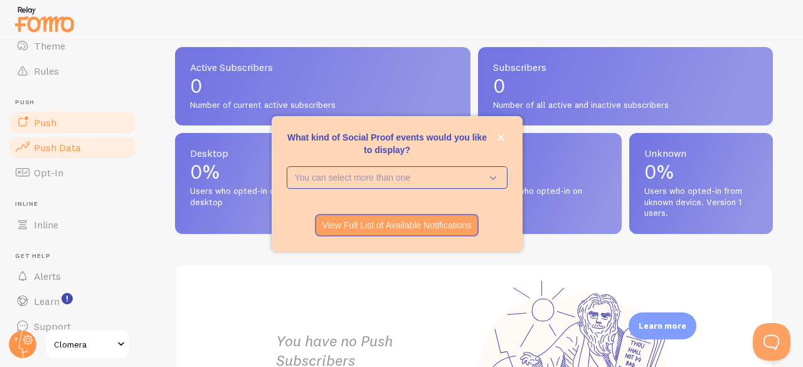 The image size is (803, 367). Describe the element at coordinates (323, 105) in the screenshot. I see `span: Number of current active subscribers` at that location.